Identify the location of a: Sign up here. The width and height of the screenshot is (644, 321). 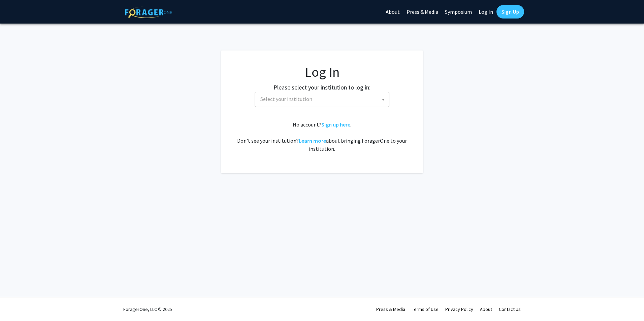
(336, 125).